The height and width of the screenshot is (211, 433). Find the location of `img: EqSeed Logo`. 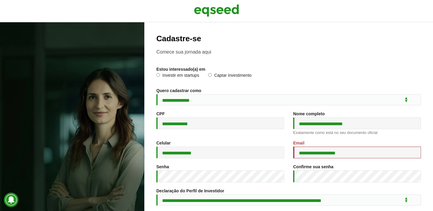

img: EqSeed Logo is located at coordinates (217, 11).